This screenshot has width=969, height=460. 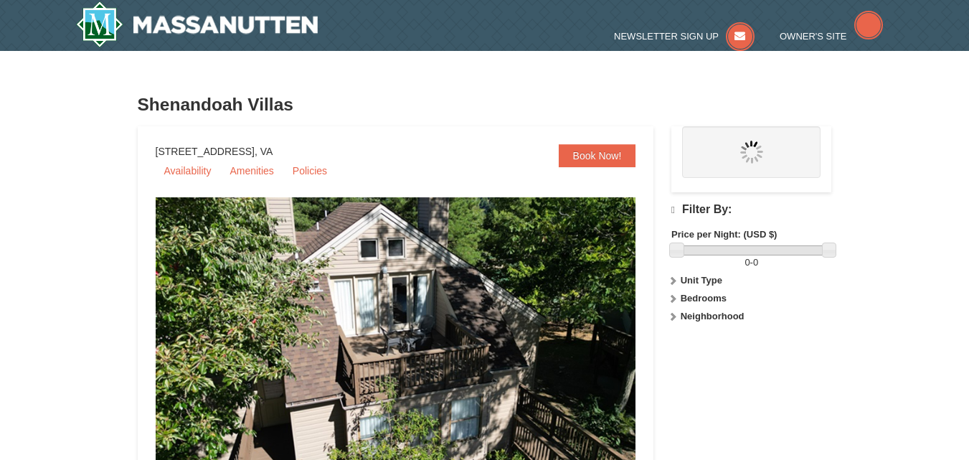 I want to click on a: Owner's Site, so click(x=832, y=36).